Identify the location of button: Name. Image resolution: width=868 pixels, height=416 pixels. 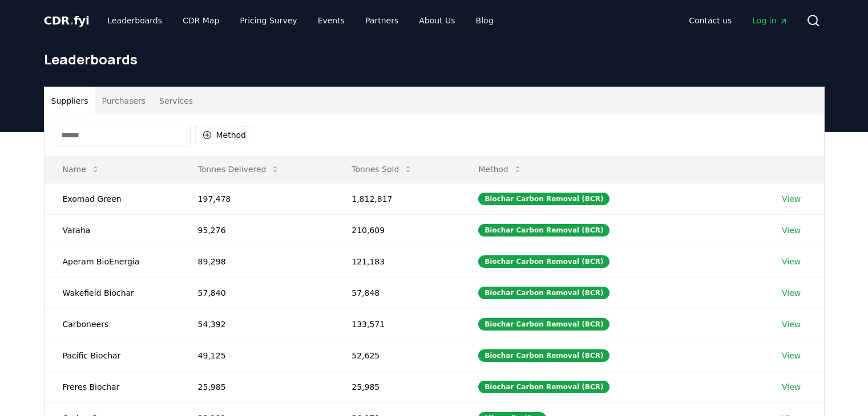
(81, 169).